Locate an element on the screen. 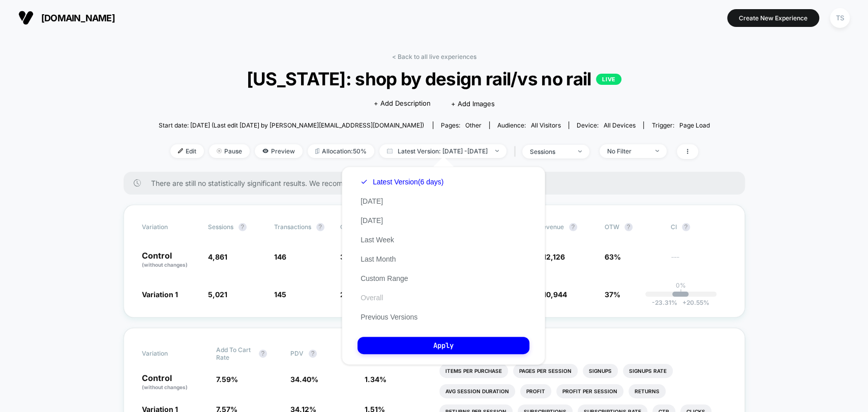 This screenshot has width=868, height=412. span: PDV is located at coordinates (297, 353).